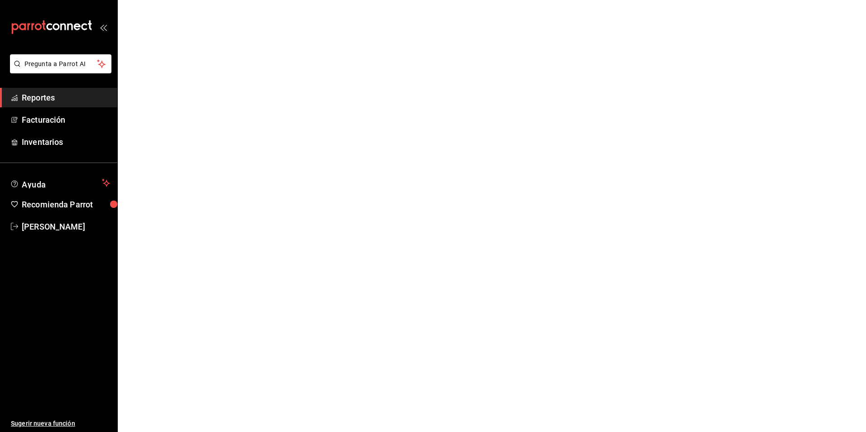 Image resolution: width=866 pixels, height=432 pixels. Describe the element at coordinates (66, 120) in the screenshot. I see `span: Facturación` at that location.